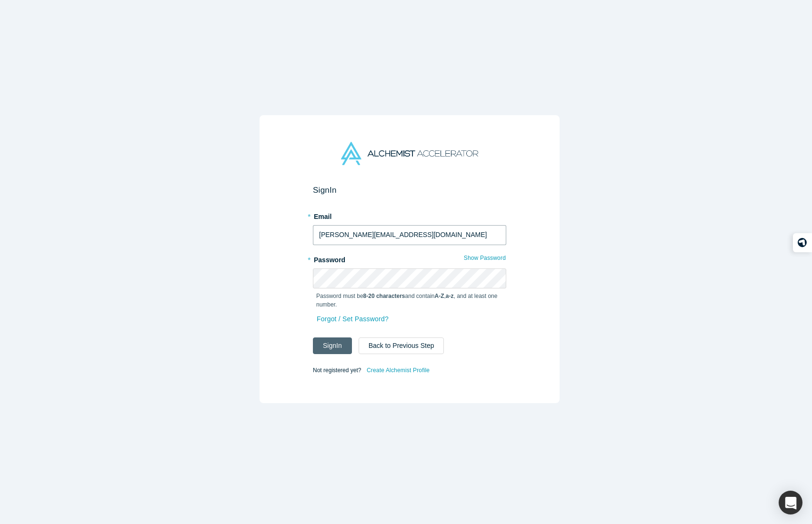  What do you see at coordinates (384, 296) in the screenshot?
I see `strong: 8-20 characters` at bounding box center [384, 296].